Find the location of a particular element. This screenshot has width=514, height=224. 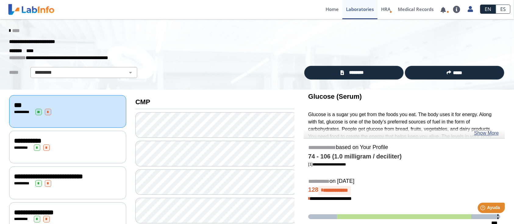

h5: based on Your Profile is located at coordinates (404, 147).